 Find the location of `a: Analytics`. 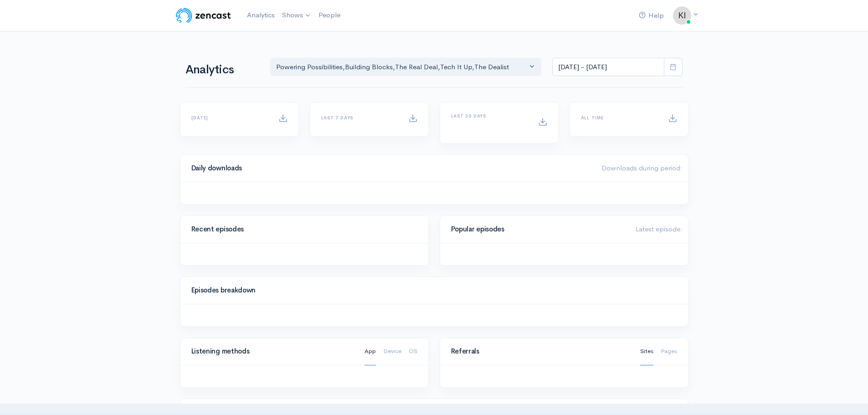

a: Analytics is located at coordinates (261, 15).